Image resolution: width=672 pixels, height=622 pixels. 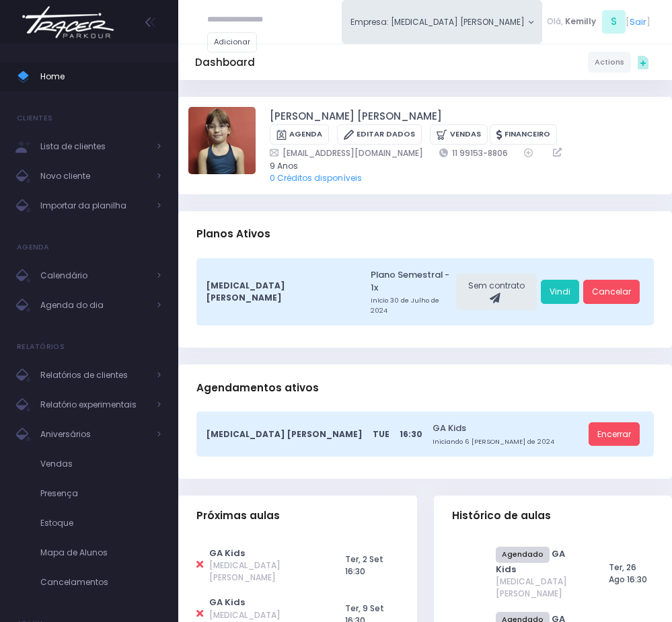 I want to click on small: Início 30 de Julho de 2024, so click(x=411, y=305).